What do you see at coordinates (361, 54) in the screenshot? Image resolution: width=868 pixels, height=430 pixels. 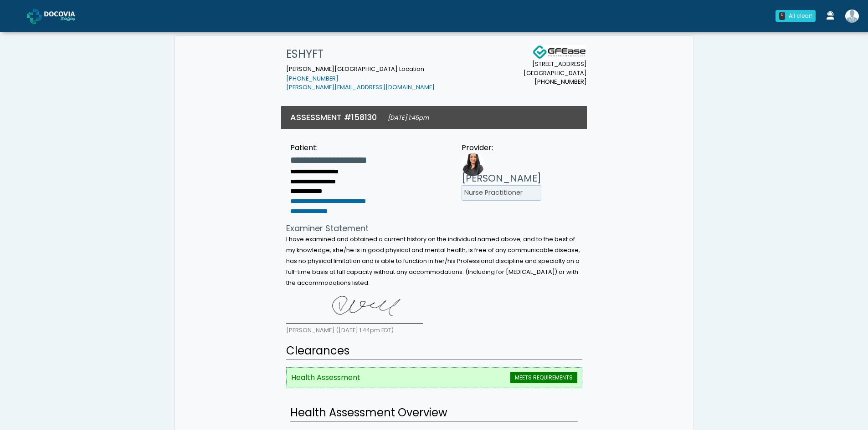 I see `h1: ESHYFT` at bounding box center [361, 54].